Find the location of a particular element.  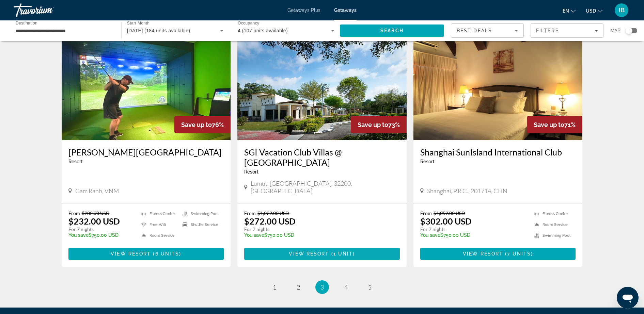

span: Search is located at coordinates (392, 31).